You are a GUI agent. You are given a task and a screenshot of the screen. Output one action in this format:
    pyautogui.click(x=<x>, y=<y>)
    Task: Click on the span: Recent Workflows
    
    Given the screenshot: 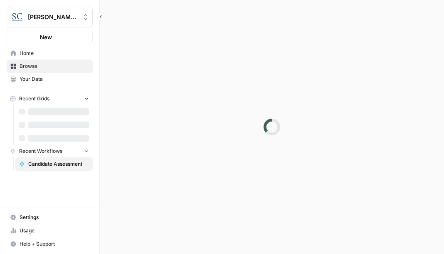 What is the action you would take?
    pyautogui.click(x=41, y=151)
    